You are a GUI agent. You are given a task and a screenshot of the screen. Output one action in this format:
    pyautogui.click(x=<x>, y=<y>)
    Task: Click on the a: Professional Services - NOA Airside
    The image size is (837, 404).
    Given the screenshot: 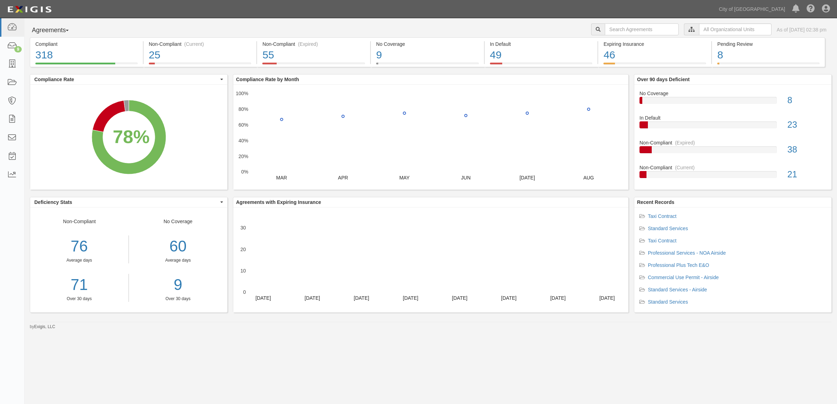 What is the action you would take?
    pyautogui.click(x=687, y=253)
    